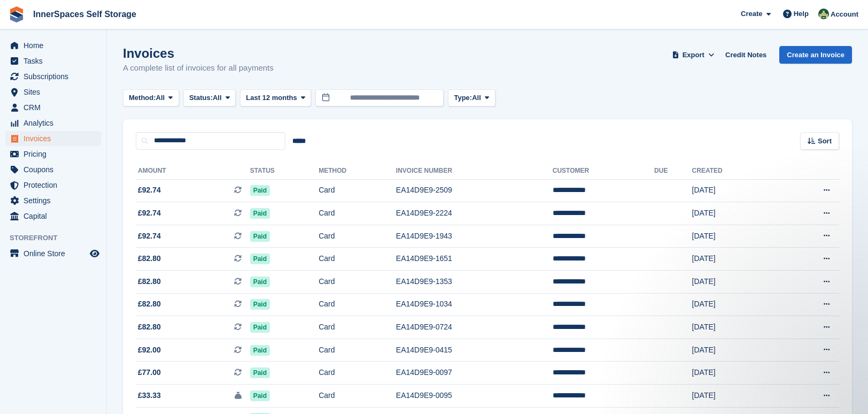  Describe the element at coordinates (474, 235) in the screenshot. I see `td: EA14D9E9-1943` at that location.